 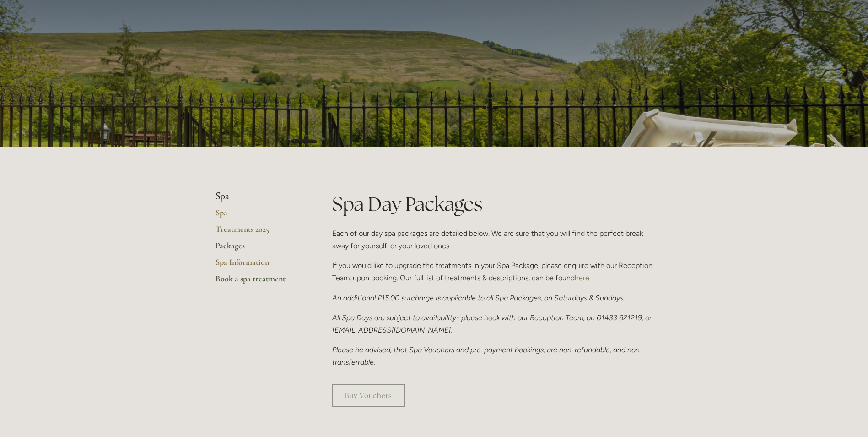 What do you see at coordinates (259, 265) in the screenshot?
I see `a: Spa Information` at bounding box center [259, 265].